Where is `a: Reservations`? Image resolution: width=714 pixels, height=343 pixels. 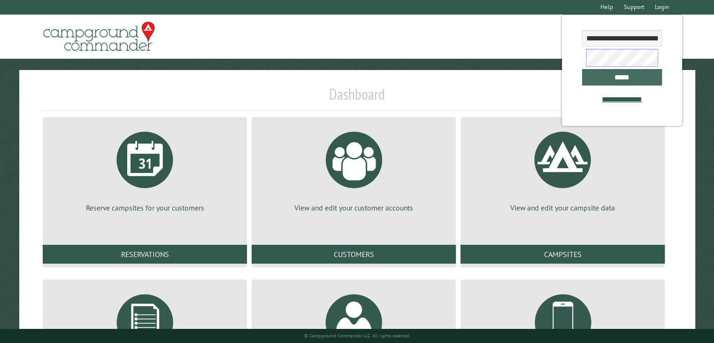 a: Reservations is located at coordinates (145, 254).